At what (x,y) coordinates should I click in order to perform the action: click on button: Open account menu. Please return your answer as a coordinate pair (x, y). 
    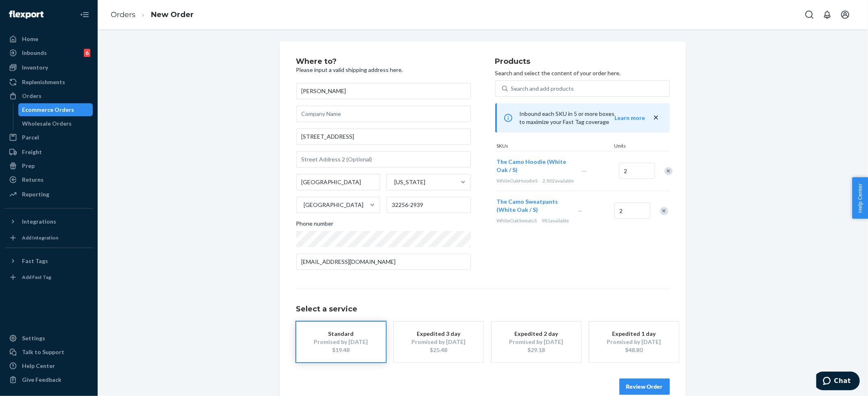
    Looking at the image, I should click on (845, 15).